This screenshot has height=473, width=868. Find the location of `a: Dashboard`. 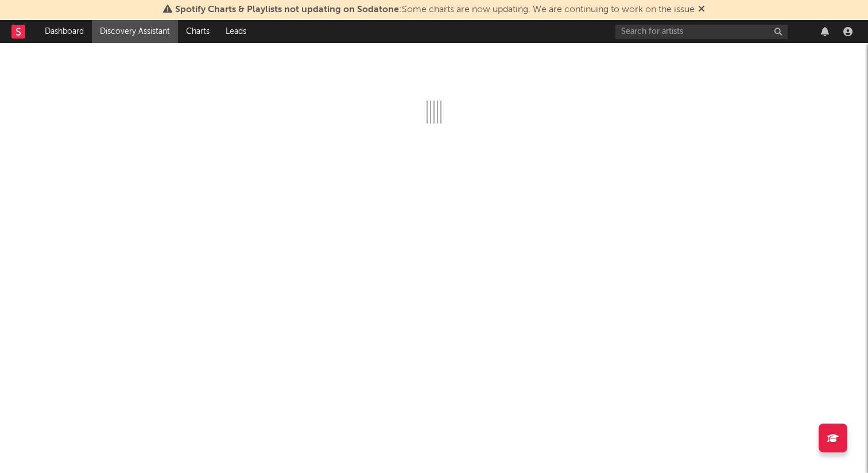

a: Dashboard is located at coordinates (64, 32).